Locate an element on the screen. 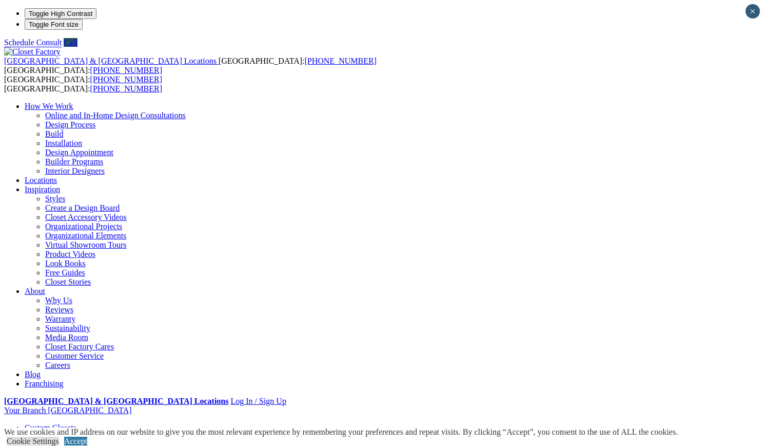  a: Virtual Showroom Tours is located at coordinates (86, 244).